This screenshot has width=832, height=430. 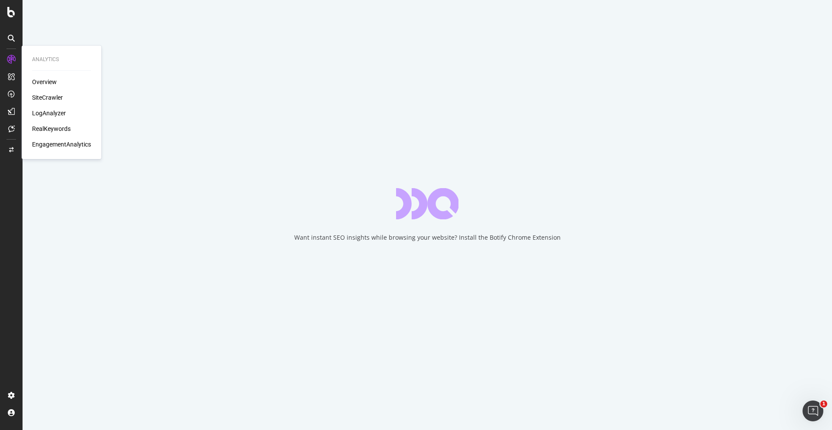 What do you see at coordinates (47, 97) in the screenshot?
I see `a: SiteCrawler` at bounding box center [47, 97].